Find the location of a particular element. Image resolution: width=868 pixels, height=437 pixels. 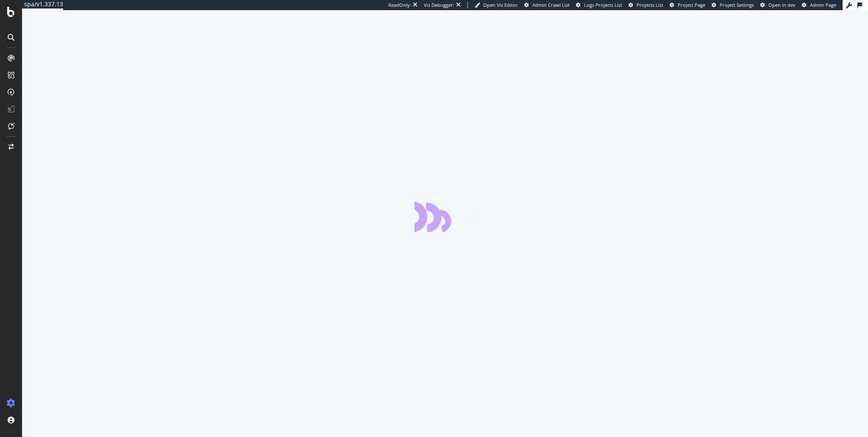

a: Project Settings is located at coordinates (733, 5).